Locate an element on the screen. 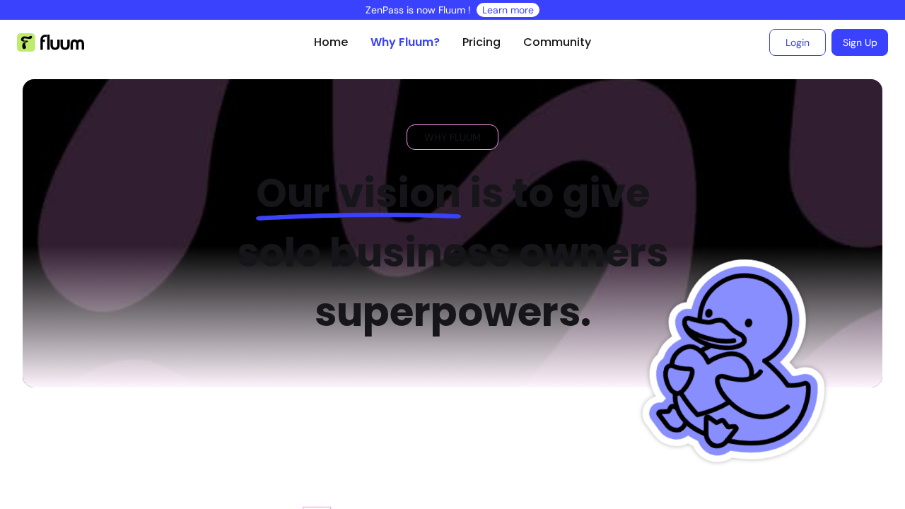  a: Login is located at coordinates (797, 42).